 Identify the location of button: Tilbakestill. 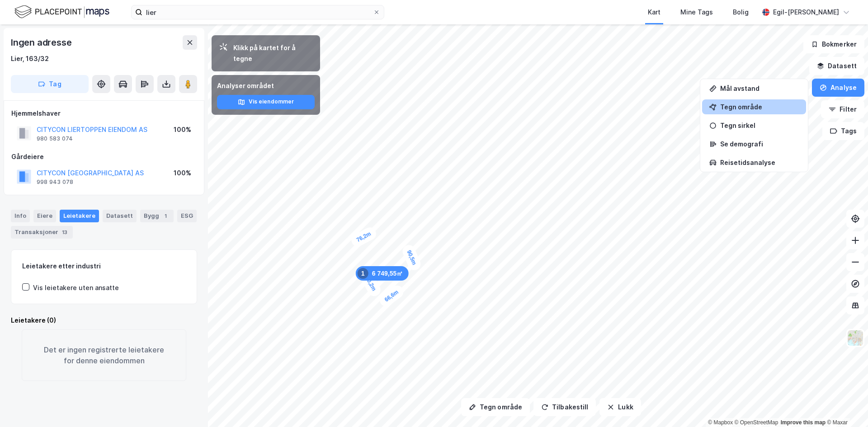
(564, 407).